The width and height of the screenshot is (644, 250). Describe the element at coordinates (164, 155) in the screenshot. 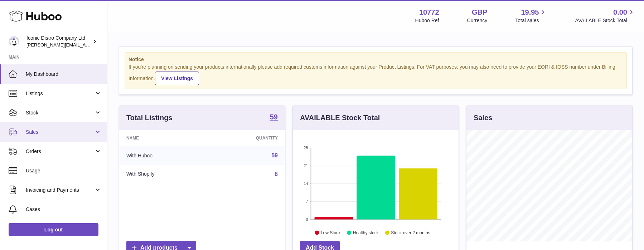

I see `td: With Huboo` at that location.